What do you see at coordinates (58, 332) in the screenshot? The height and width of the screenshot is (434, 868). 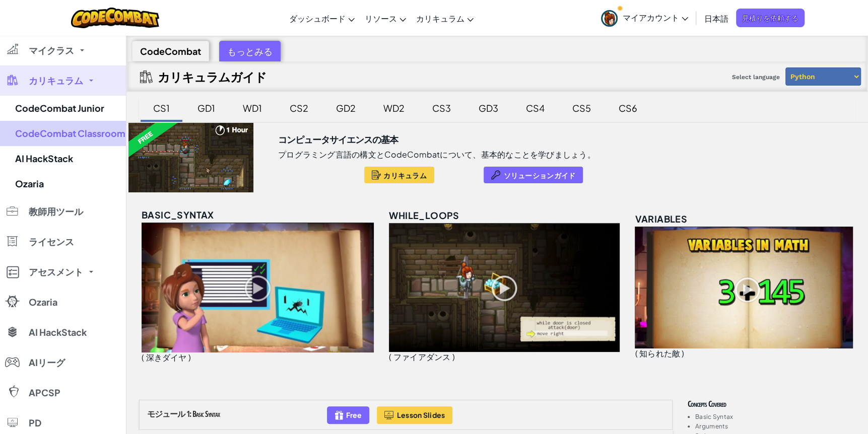 I see `span: AI HackStack` at bounding box center [58, 332].